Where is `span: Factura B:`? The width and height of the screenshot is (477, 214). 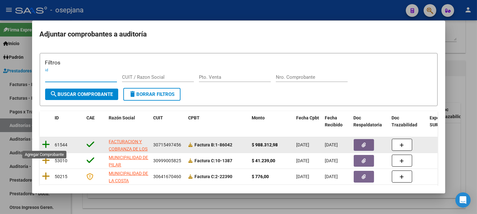
span: Factura B: is located at coordinates (205, 145).